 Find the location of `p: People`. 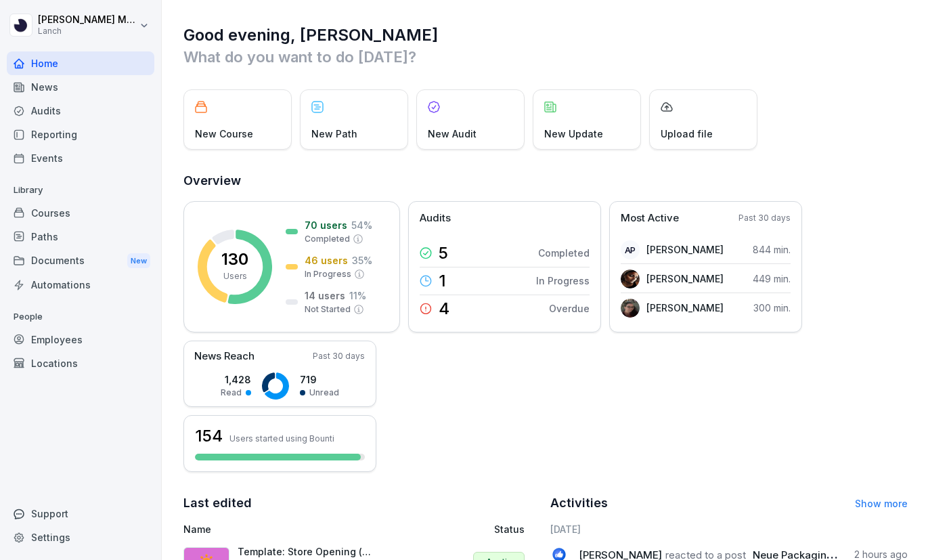

p: People is located at coordinates (80, 317).